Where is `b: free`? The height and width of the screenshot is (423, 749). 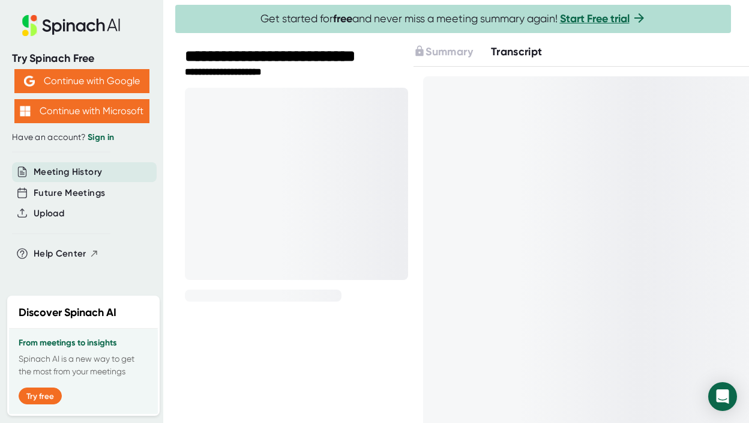
b: free is located at coordinates (343, 19).